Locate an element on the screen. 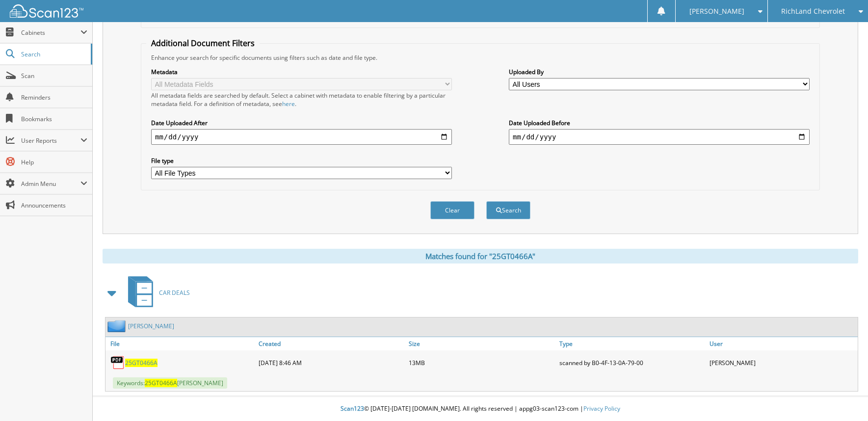 This screenshot has height=421, width=868. span: Reminders is located at coordinates (54, 97).